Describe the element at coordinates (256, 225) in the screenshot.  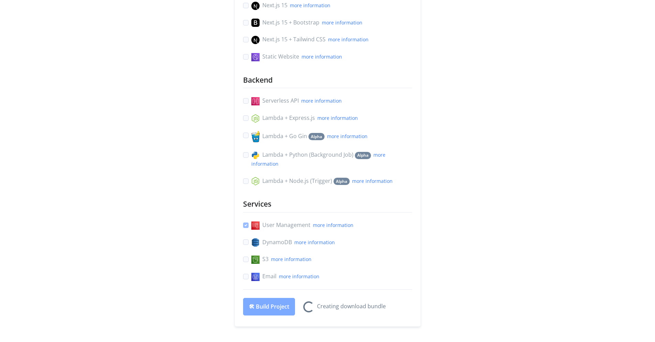
I see `img: cognito.svg` at that location.